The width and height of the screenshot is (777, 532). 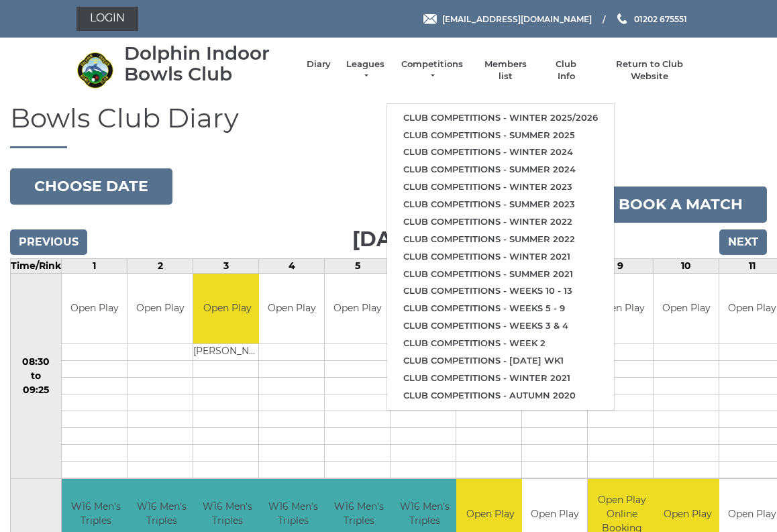 I want to click on td: 08:30 to 09:25, so click(x=36, y=376).